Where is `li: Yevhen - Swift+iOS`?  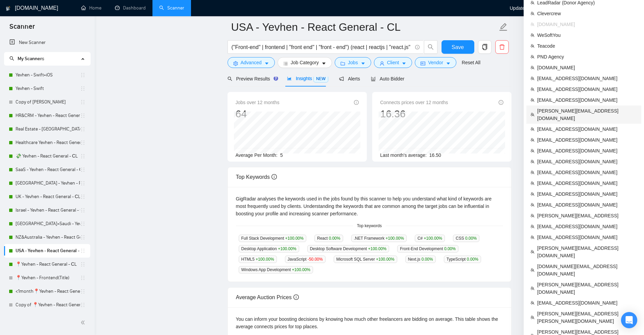
li: Yevhen - Swift+iOS is located at coordinates (47, 75).